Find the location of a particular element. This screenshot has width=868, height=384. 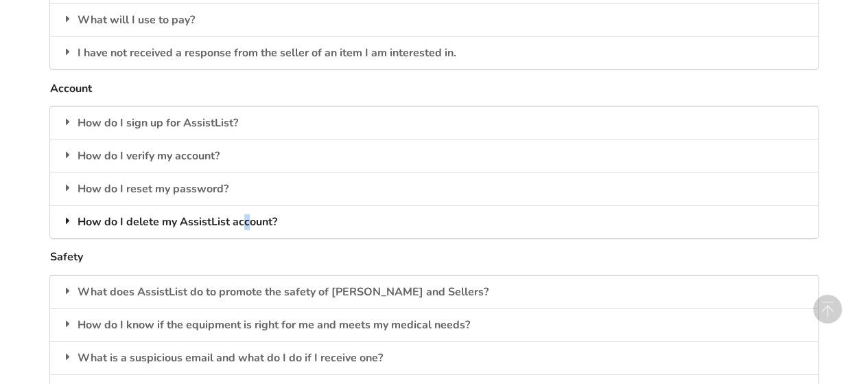

div: How do I delete my AssistList account? is located at coordinates (434, 222).